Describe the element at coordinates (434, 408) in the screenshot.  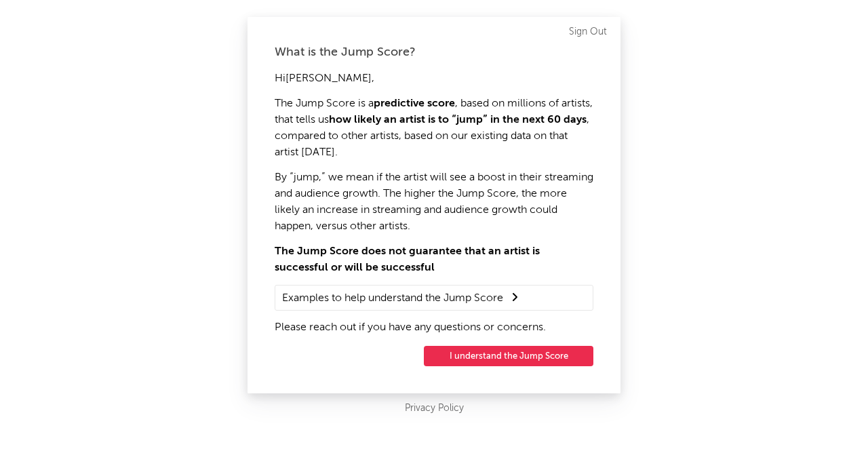
I see `a: Privacy Policy` at that location.